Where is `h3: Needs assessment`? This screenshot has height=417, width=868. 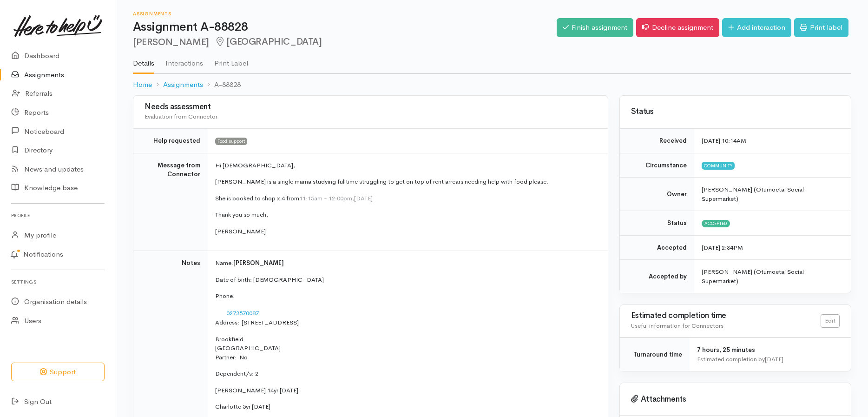 h3: Needs assessment is located at coordinates (370, 107).